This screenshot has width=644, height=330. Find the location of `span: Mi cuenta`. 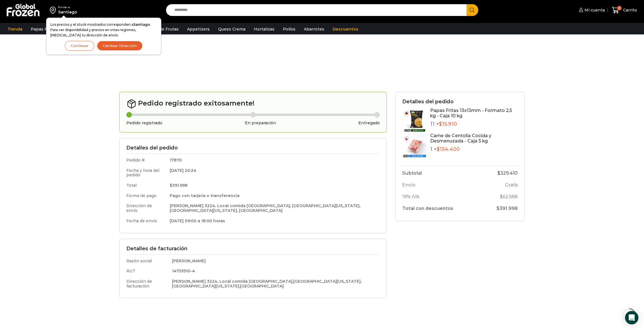

span: Mi cuenta is located at coordinates (594, 10).